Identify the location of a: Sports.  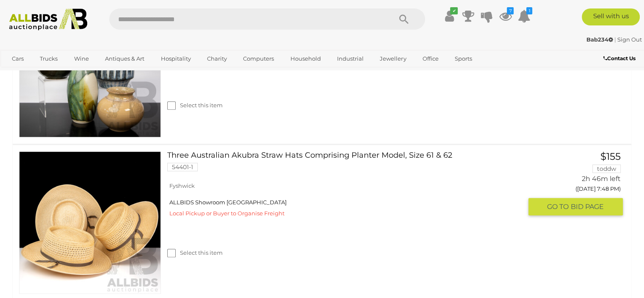
(463, 59).